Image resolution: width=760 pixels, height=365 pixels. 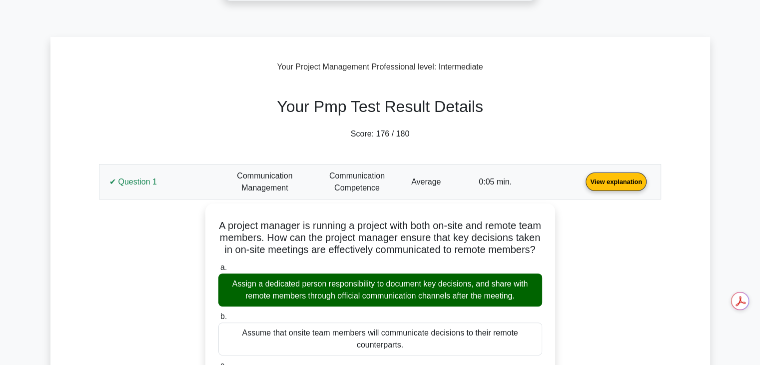 What do you see at coordinates (616, 181) in the screenshot?
I see `a: View explanation` at bounding box center [616, 181].